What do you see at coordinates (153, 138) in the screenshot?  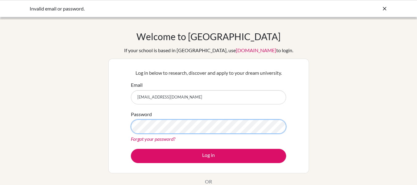 I see `a: Forgot your password?` at bounding box center [153, 138].